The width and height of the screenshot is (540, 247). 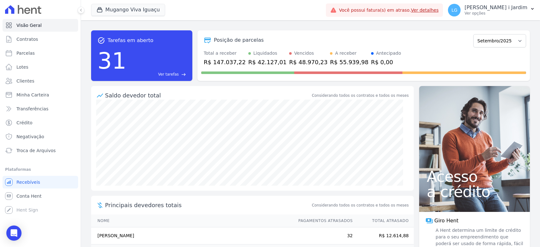 I want to click on a: Parcelas, so click(x=40, y=53).